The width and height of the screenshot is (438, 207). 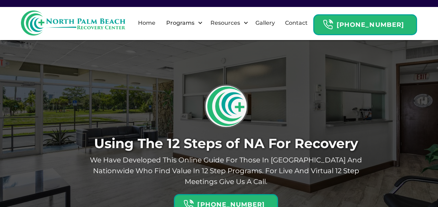 I want to click on a: Contact, so click(x=296, y=23).